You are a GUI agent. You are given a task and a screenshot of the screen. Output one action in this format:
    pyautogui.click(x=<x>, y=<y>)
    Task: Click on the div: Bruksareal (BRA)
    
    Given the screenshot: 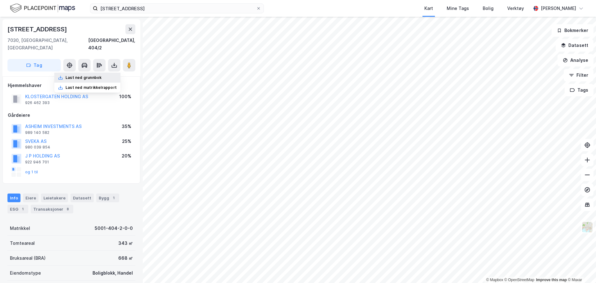 What is the action you would take?
    pyautogui.click(x=28, y=258)
    